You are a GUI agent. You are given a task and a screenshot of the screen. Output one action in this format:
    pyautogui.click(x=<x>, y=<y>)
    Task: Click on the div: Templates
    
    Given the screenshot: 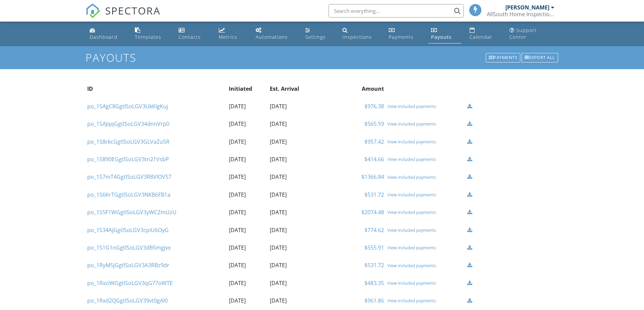 What is the action you would take?
    pyautogui.click(x=148, y=37)
    